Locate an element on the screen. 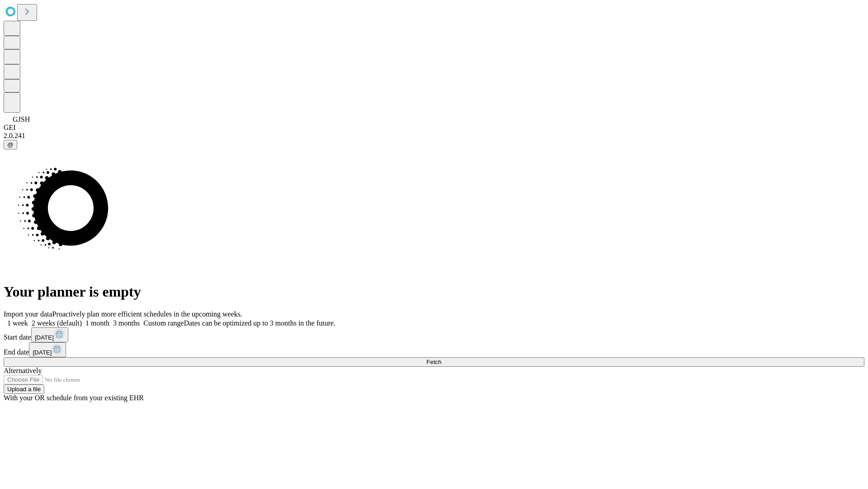 This screenshot has height=489, width=868. span: Import your data is located at coordinates (28, 314).